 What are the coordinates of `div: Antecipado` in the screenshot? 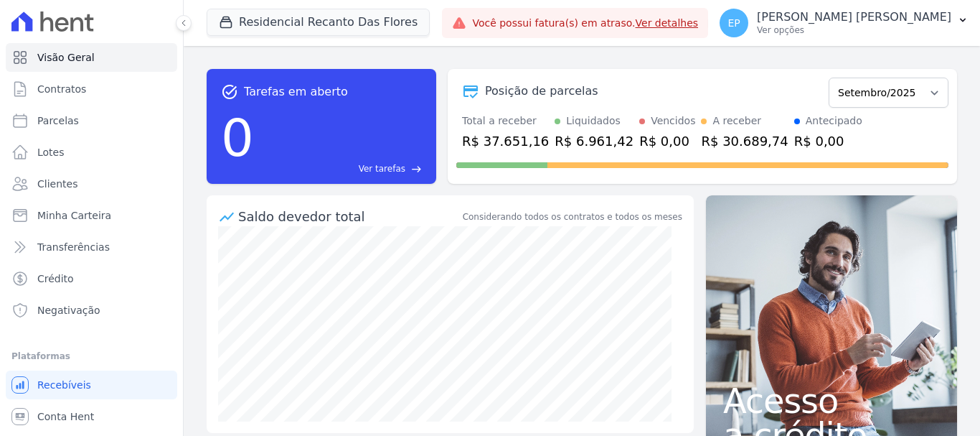 It's located at (834, 121).